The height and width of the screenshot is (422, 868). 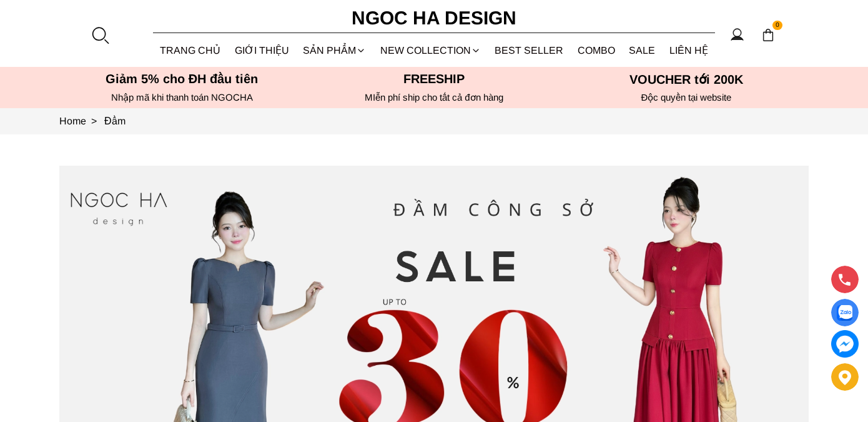 I want to click on h6: Độc quyền tại website, so click(x=686, y=97).